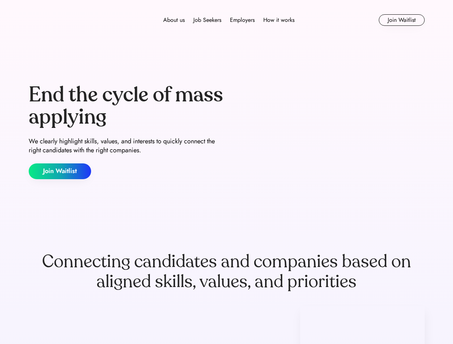 Image resolution: width=453 pixels, height=344 pixels. What do you see at coordinates (126, 146) in the screenshot?
I see `div: We clearly highlight skills, values, and interests to quickly connect the right candidates with t...` at bounding box center [126, 146].